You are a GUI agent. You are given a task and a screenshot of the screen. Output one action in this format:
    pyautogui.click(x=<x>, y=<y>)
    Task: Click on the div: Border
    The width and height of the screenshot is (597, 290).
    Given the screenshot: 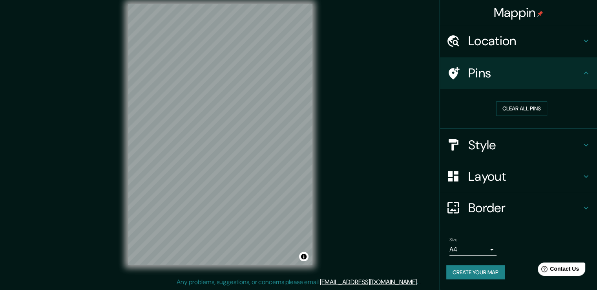 What is the action you would take?
    pyautogui.click(x=519, y=208)
    